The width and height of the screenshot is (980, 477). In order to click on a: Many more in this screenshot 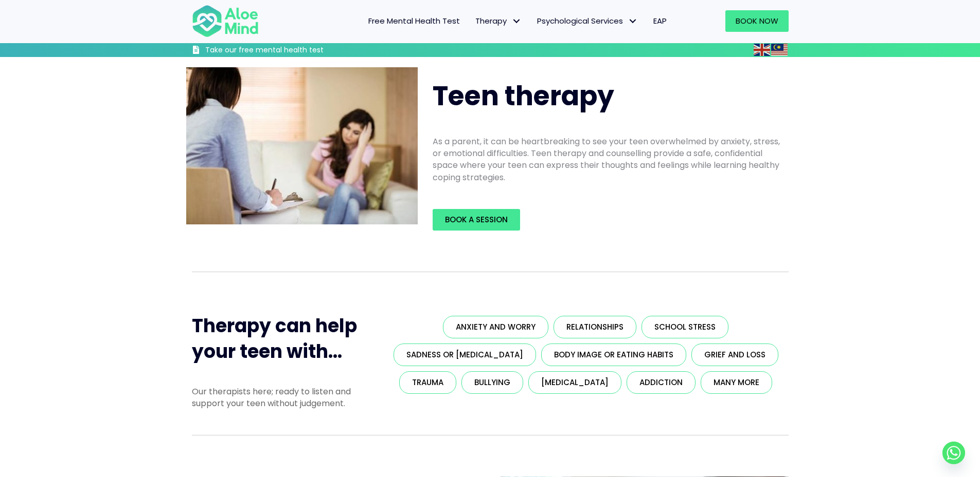, I will do `click(736, 383)`.